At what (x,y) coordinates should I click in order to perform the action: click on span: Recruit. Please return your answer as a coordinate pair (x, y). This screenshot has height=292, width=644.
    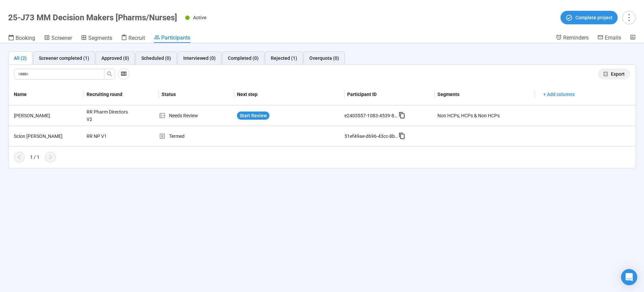
    Looking at the image, I should click on (137, 38).